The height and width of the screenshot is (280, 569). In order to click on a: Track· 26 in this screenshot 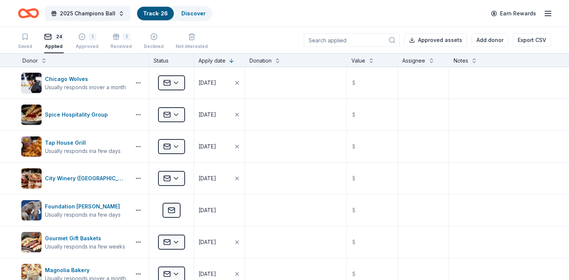, I will do `click(156, 13)`.